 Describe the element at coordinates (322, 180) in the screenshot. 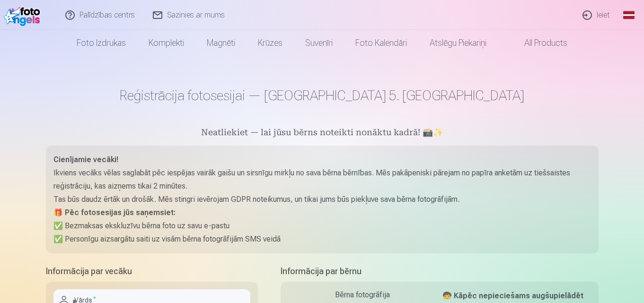

I see `p: Ikviens vecāks vēlas saglabāt pēc iespējas vairāk gaišu un sirsnīgu mirkļu no sava bērna bērnības...` at that location.